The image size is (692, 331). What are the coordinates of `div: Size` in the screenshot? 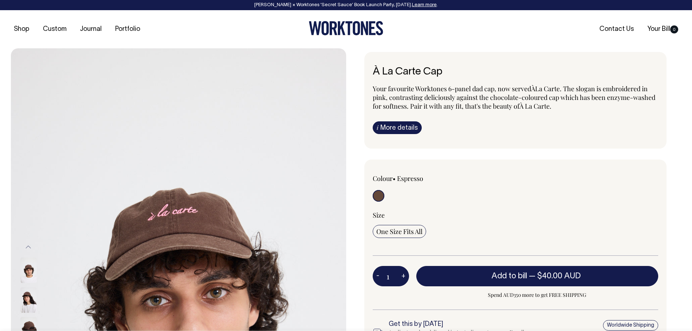 It's located at (515, 215).